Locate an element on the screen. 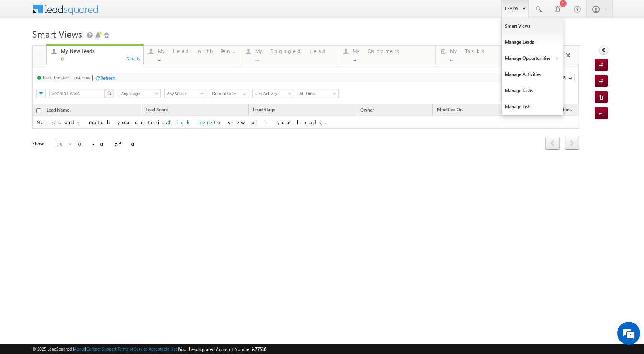  span: Owner is located at coordinates (367, 110).